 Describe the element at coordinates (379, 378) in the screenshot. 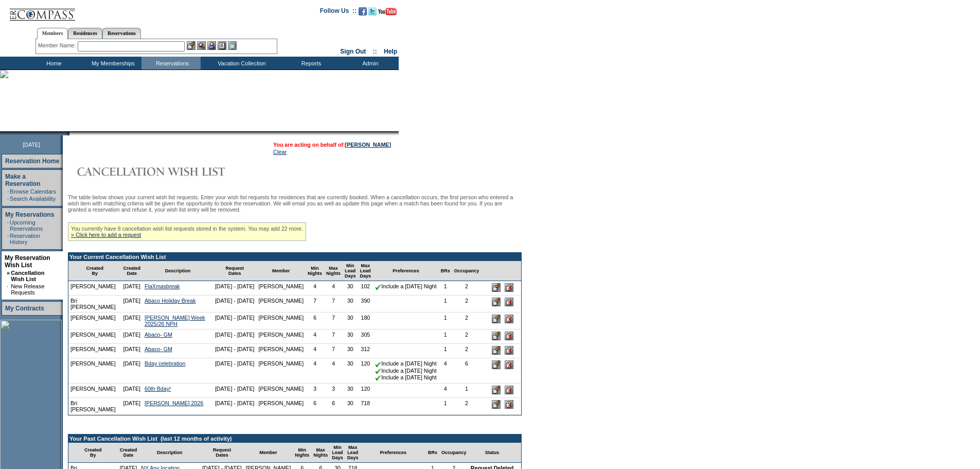

I see `img: chkSmaller.gif` at that location.